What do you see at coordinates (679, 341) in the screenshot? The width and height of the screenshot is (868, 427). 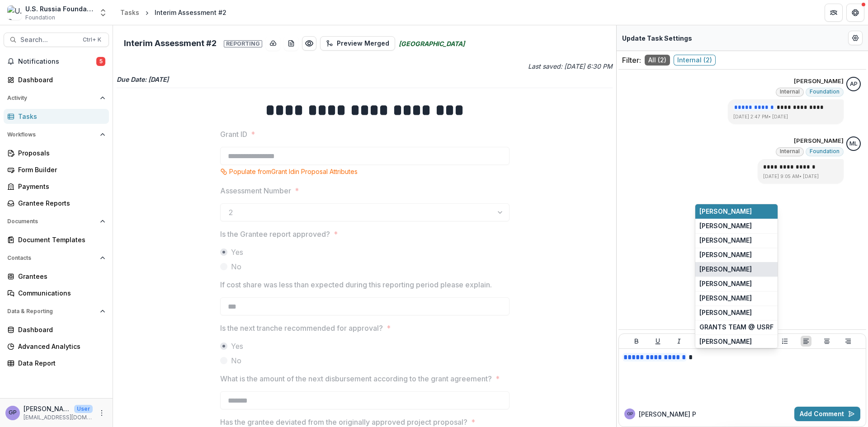 I see `button: Italicize` at bounding box center [679, 341].